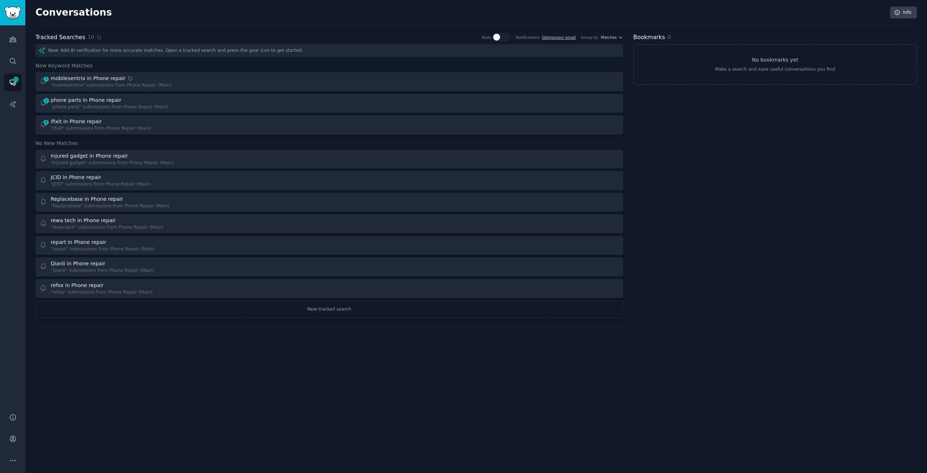 The height and width of the screenshot is (473, 927). What do you see at coordinates (609, 37) in the screenshot?
I see `span: Matches` at bounding box center [609, 37].